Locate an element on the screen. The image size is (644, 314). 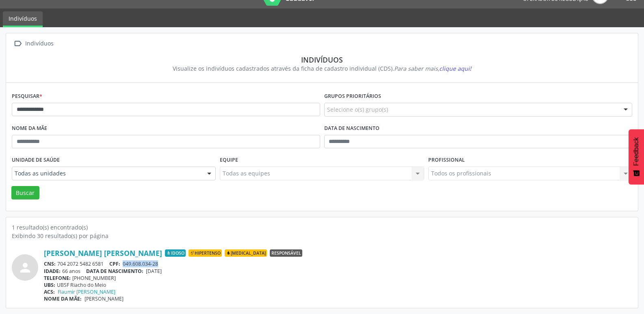
button: Feedback - Mostrar pesquisa is located at coordinates (636, 157).